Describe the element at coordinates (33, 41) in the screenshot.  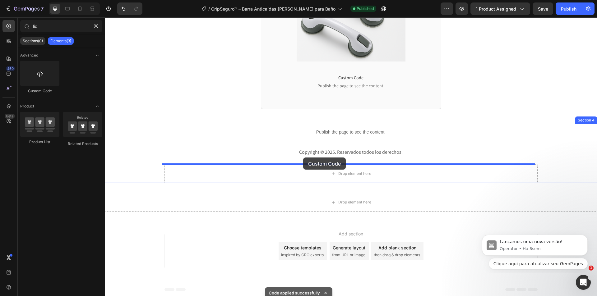
I see `p: Sections(0)` at that location.